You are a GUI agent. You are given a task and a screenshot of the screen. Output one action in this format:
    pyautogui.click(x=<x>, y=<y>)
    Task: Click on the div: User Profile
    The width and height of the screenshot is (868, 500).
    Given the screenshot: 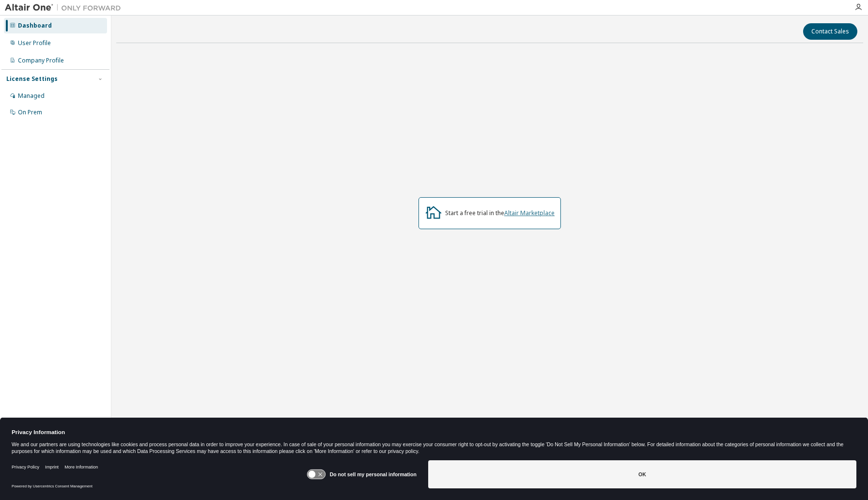 What is the action you would take?
    pyautogui.click(x=34, y=43)
    